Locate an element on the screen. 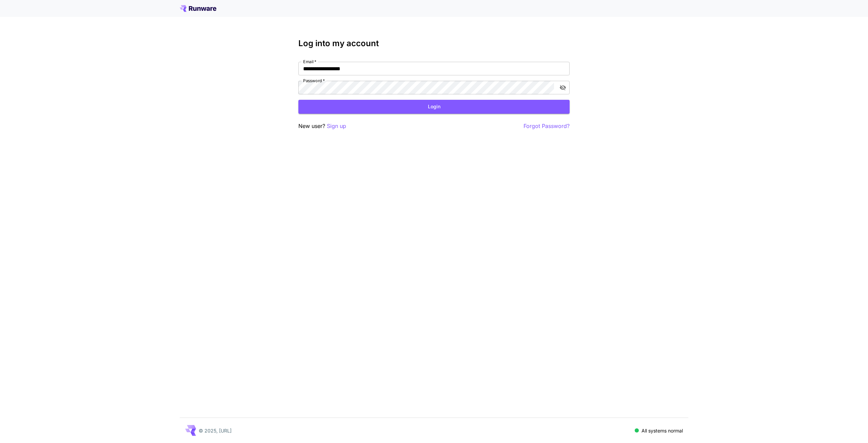 The height and width of the screenshot is (443, 868). h3: Log into my account is located at coordinates (434, 43).